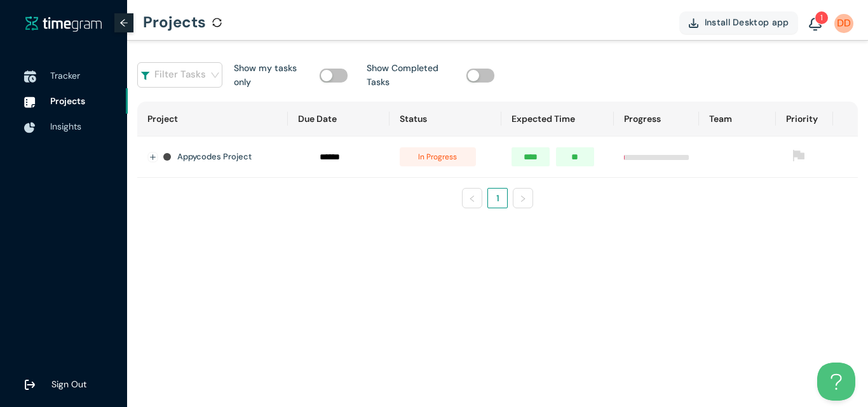 The image size is (868, 407). Describe the element at coordinates (217, 23) in the screenshot. I see `span: sync` at that location.